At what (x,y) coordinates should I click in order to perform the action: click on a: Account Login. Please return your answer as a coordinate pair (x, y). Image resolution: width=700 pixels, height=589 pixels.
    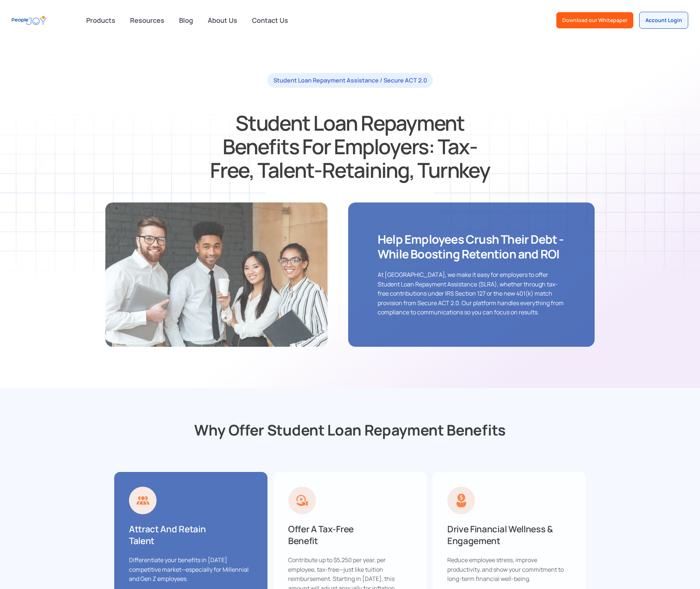
    Looking at the image, I should click on (663, 20).